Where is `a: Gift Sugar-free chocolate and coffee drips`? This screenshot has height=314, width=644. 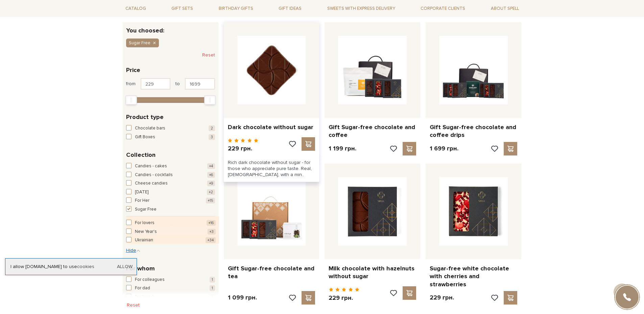
a: Gift Sugar-free chocolate and coffee drips is located at coordinates (473, 131).